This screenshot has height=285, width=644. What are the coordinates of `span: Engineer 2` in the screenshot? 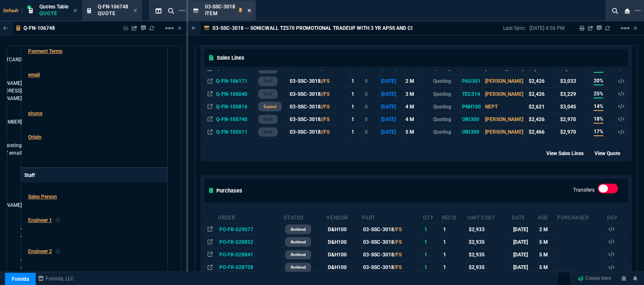 It's located at (40, 252).